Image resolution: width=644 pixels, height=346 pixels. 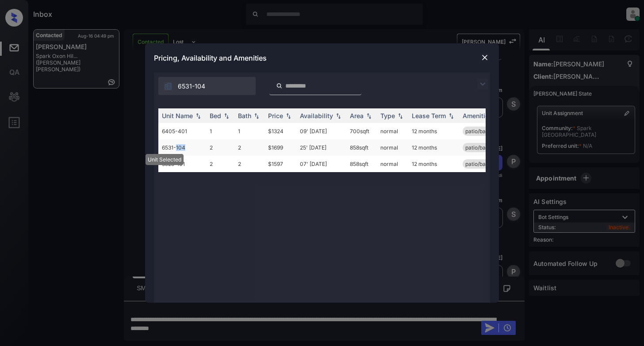 I want to click on div: Lease Term, so click(x=428, y=116).